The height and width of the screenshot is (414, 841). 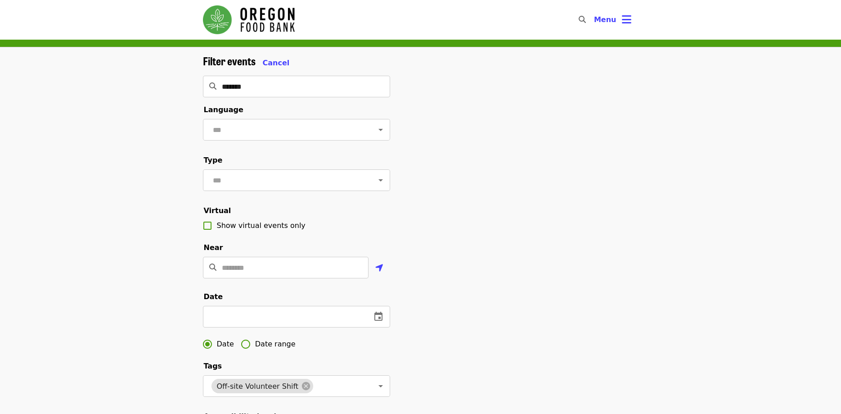 I want to click on button: Use my location, so click(x=379, y=268).